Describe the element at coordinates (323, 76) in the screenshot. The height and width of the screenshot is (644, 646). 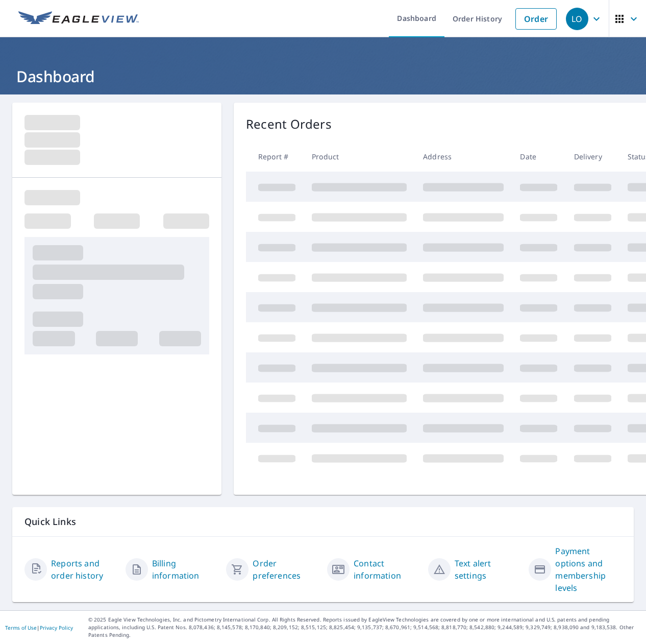
I see `h1: Dashboard` at that location.